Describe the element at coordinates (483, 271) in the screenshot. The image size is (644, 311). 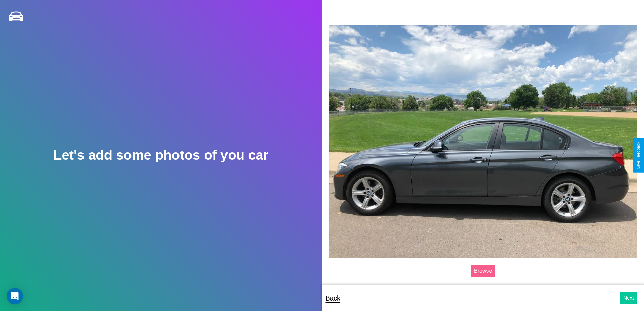
I see `label: Browse` at that location.